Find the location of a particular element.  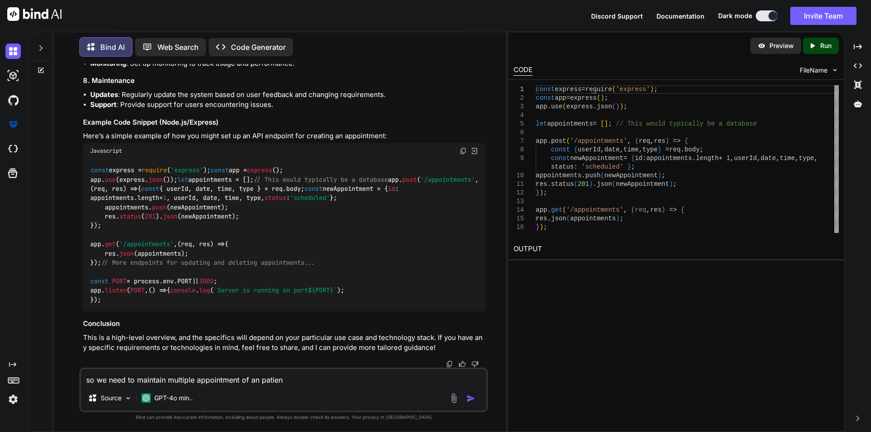

span: appointments is located at coordinates (570, 124).